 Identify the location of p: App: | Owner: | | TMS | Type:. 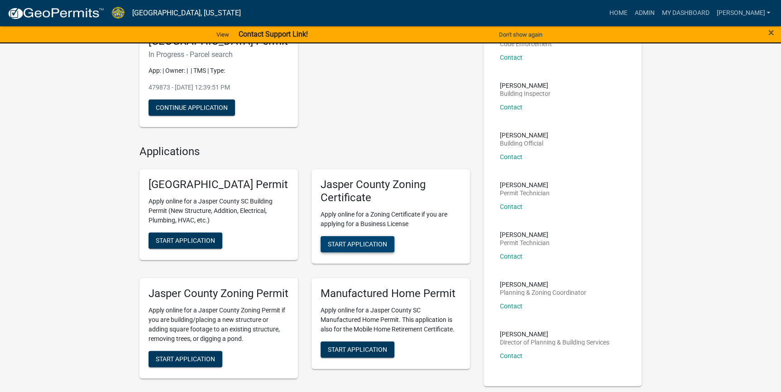
(219, 71).